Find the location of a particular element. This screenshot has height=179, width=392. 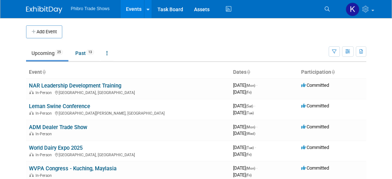

a: ADM Dealer Trade Show is located at coordinates (58, 127).